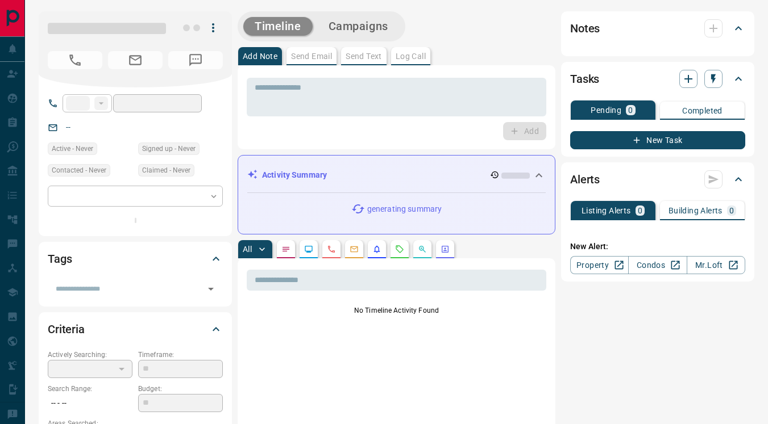 The image size is (768, 424). I want to click on span: Contacted - Never, so click(79, 170).